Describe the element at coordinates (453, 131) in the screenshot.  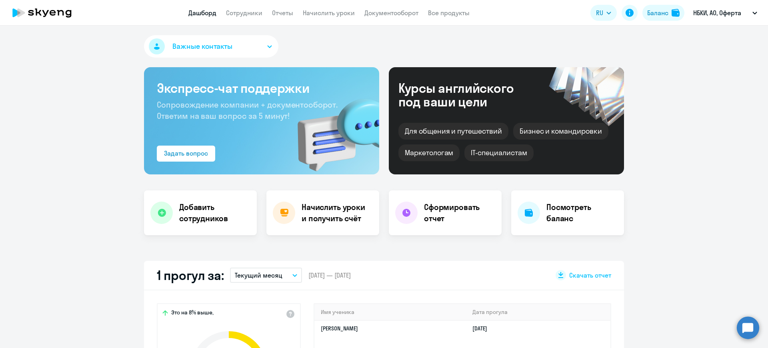
I see `div: Для общения и путешествий` at that location.